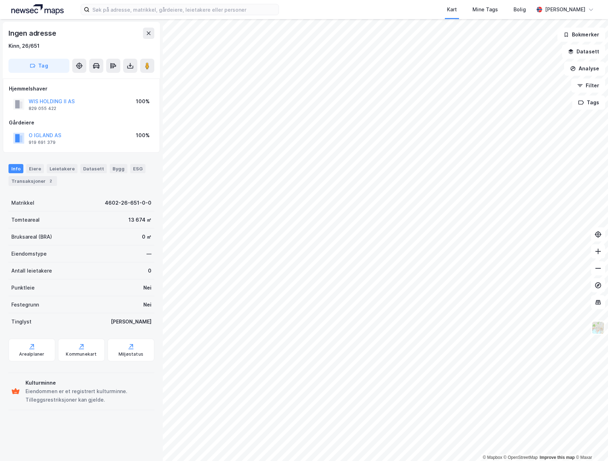 The height and width of the screenshot is (461, 608). What do you see at coordinates (585, 69) in the screenshot?
I see `button: Analyse` at bounding box center [585, 69].